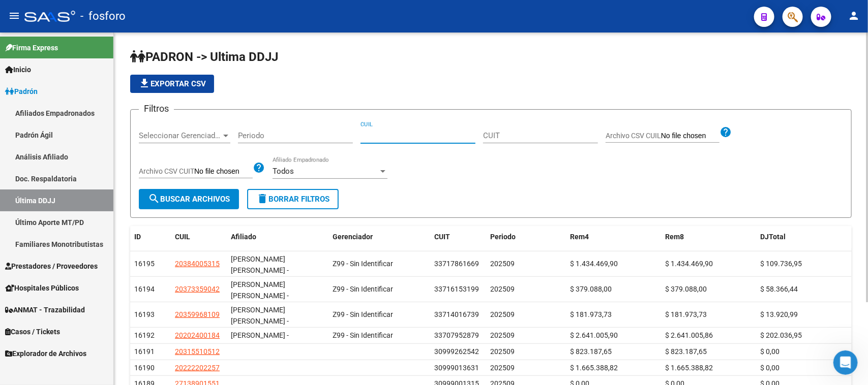 This screenshot has height=385, width=868. What do you see at coordinates (144, 315) in the screenshot?
I see `span: 16193` at bounding box center [144, 315].